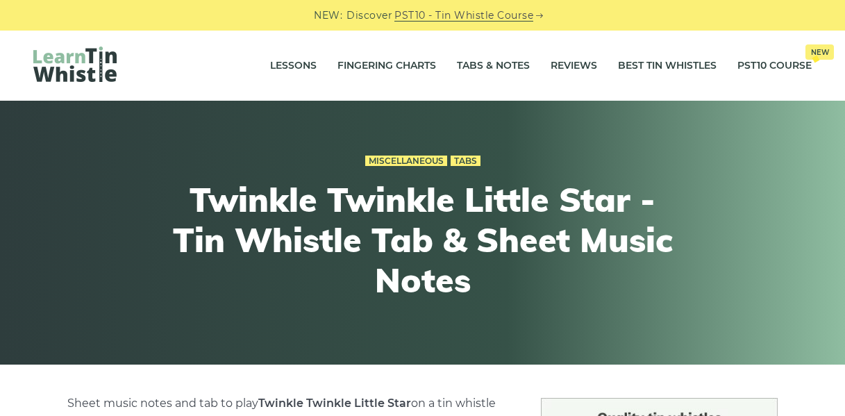 This screenshot has width=845, height=416. What do you see at coordinates (387, 66) in the screenshot?
I see `a: Fingering Charts` at bounding box center [387, 66].